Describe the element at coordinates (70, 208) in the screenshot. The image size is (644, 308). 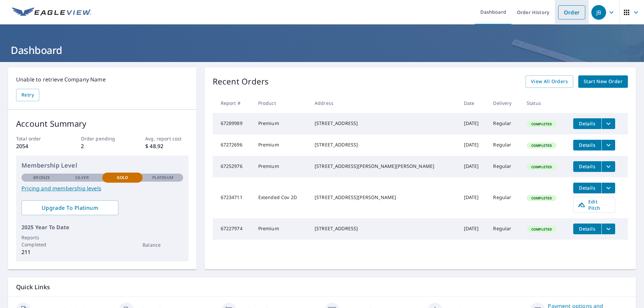
I see `a: Upgrade To Platinum` at that location.